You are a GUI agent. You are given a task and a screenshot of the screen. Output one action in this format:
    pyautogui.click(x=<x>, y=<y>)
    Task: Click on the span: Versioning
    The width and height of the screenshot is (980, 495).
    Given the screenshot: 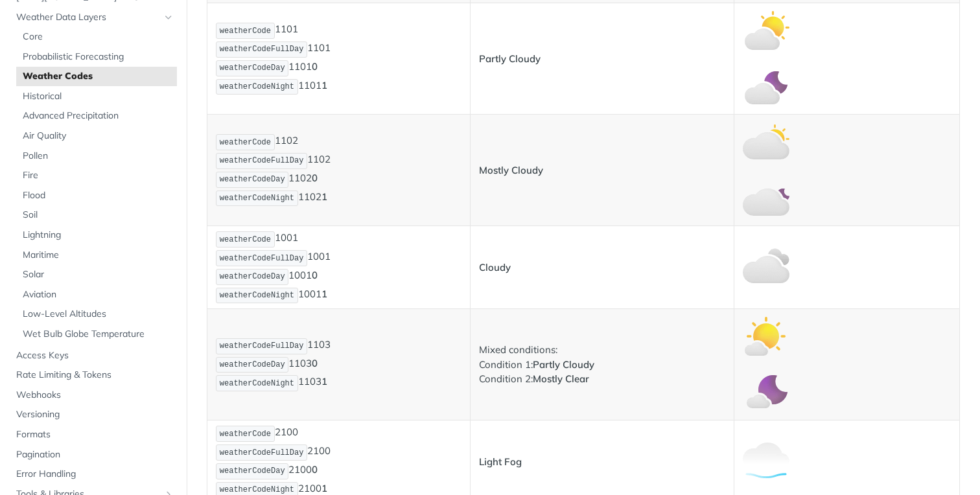 What is the action you would take?
    pyautogui.click(x=95, y=415)
    